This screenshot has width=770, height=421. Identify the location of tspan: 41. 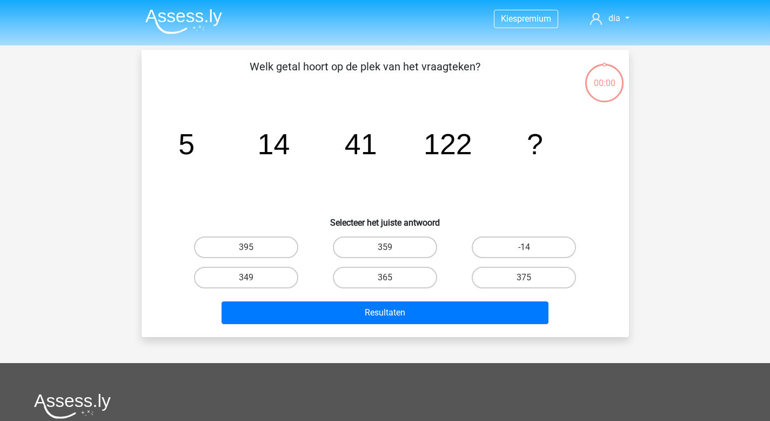
(361, 144).